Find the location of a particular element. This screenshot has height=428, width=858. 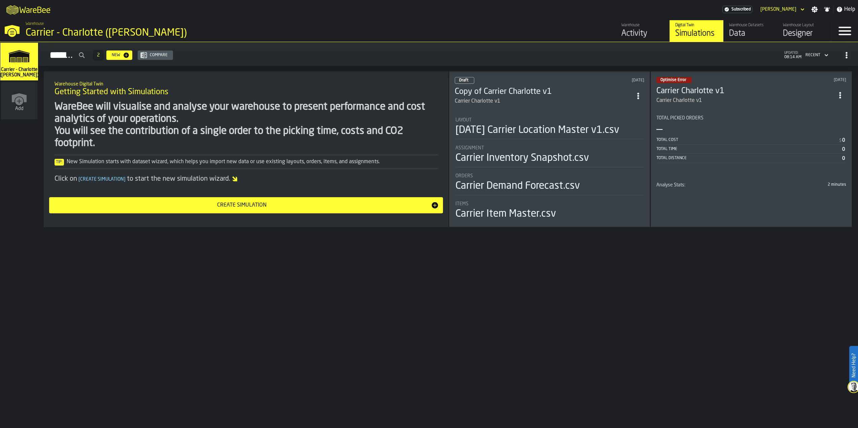

label: Need Help? is located at coordinates (854, 366).